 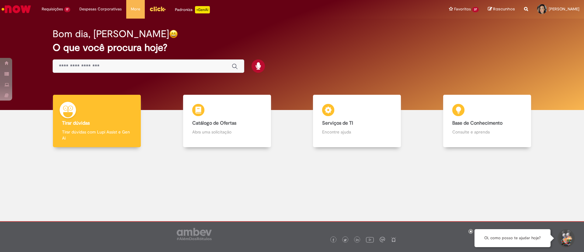 What do you see at coordinates (477, 123) in the screenshot?
I see `b: Base de Conhecimento` at bounding box center [477, 123].